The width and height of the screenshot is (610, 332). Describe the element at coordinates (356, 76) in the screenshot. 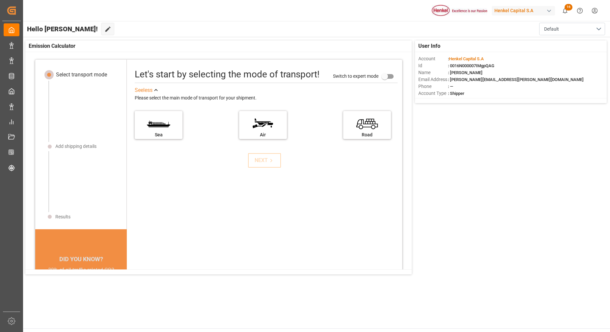

I see `span: Switch to expert mode` at that location.